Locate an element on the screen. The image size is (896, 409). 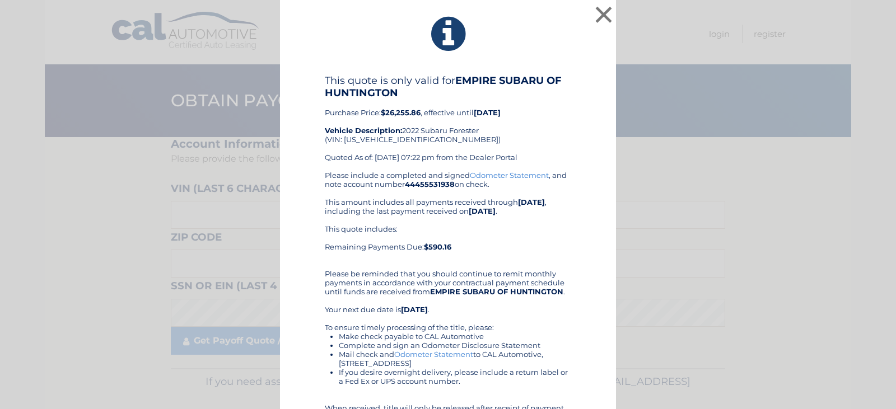
b: 44455531938 is located at coordinates (429, 184).